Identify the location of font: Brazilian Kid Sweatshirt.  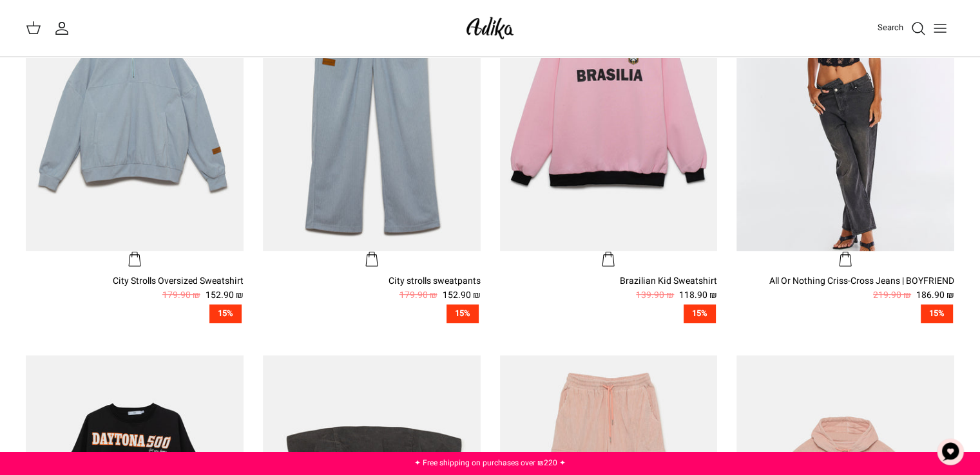
(669, 281).